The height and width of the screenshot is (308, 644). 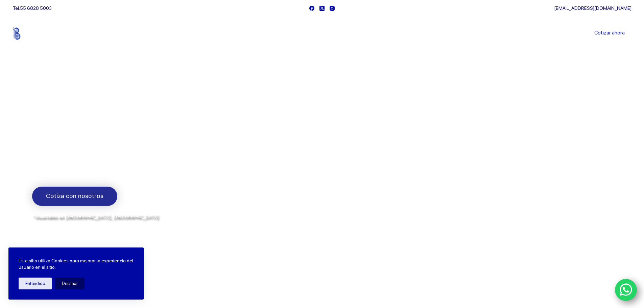 I want to click on a: Instagram, so click(x=332, y=8).